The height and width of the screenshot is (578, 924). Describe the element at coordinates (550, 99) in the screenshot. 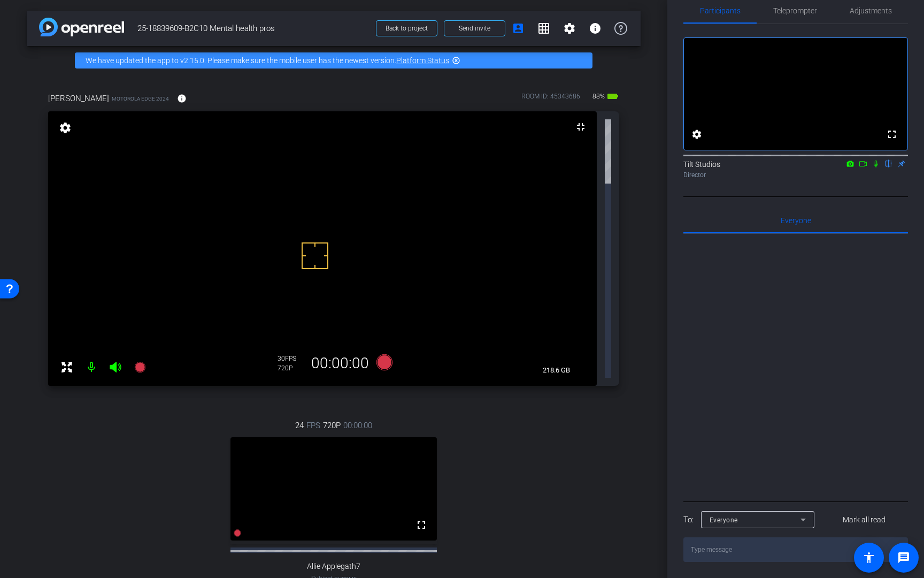

I see `div: ROOM ID: 45343686` at that location.